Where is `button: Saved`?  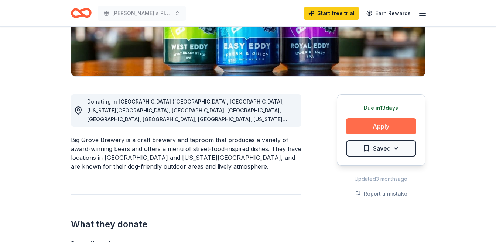 button: Saved is located at coordinates (381, 149).